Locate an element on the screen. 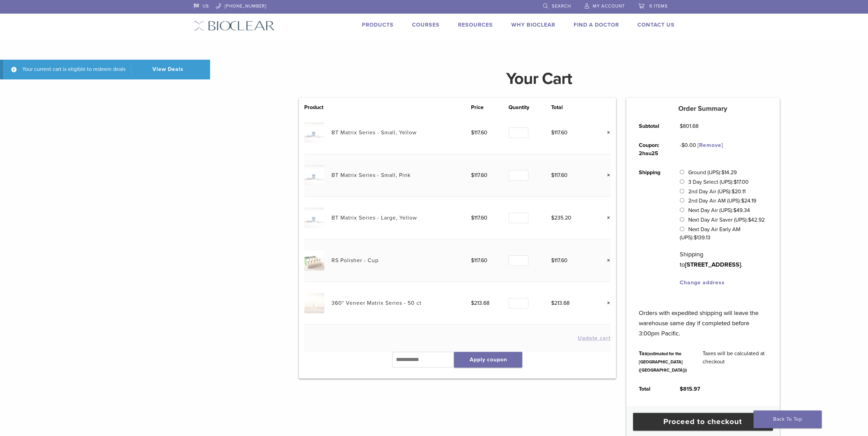 The image size is (868, 436). bdi: 17.00 is located at coordinates (741, 182).